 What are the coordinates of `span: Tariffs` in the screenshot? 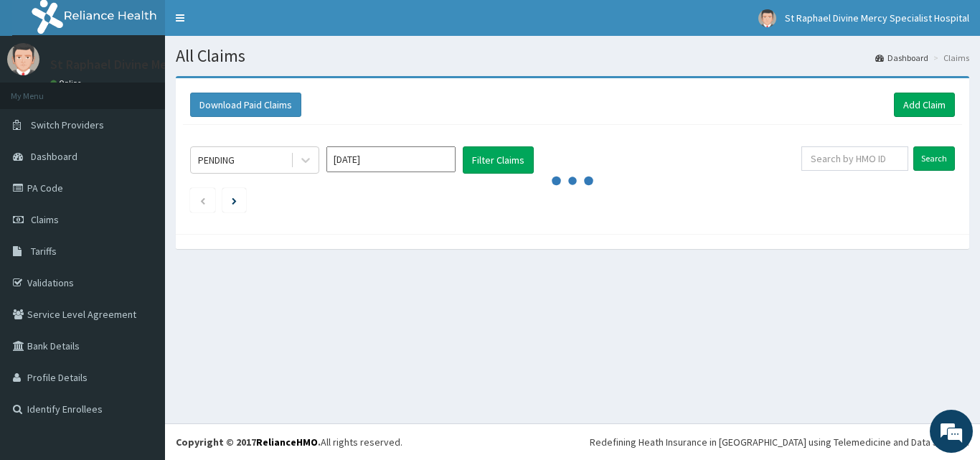 It's located at (44, 251).